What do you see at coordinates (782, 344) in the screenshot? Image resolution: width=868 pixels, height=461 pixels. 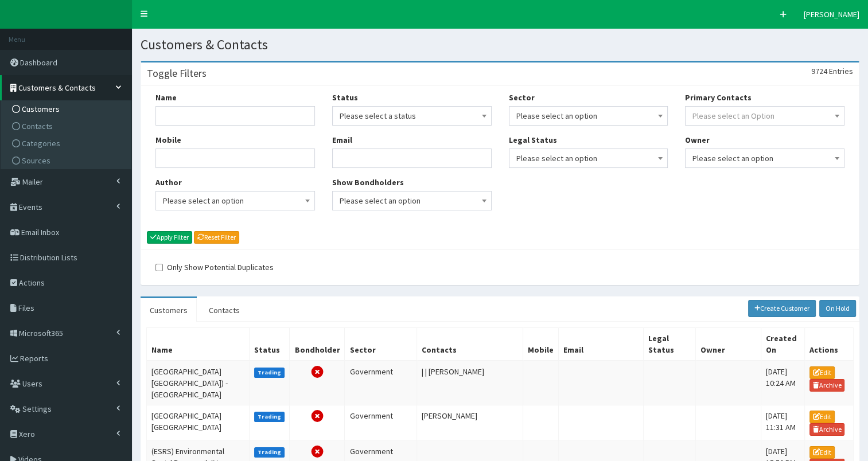 I see `th: Created On` at bounding box center [782, 344].